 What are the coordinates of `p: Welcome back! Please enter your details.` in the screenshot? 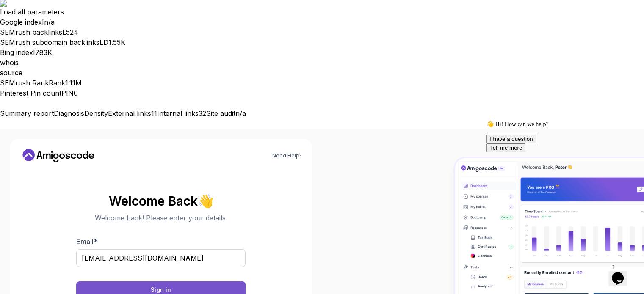 It's located at (161, 218).